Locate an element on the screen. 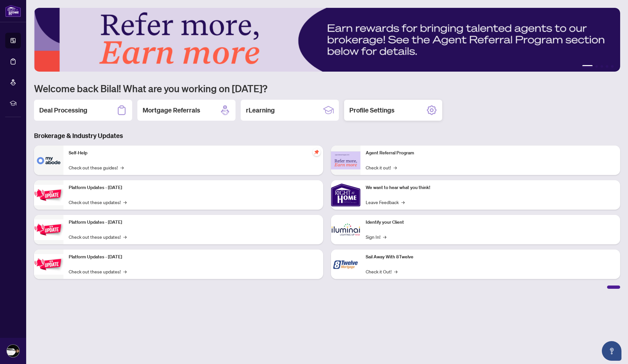 The image size is (628, 364). a: Check it out!→ is located at coordinates (381, 168).